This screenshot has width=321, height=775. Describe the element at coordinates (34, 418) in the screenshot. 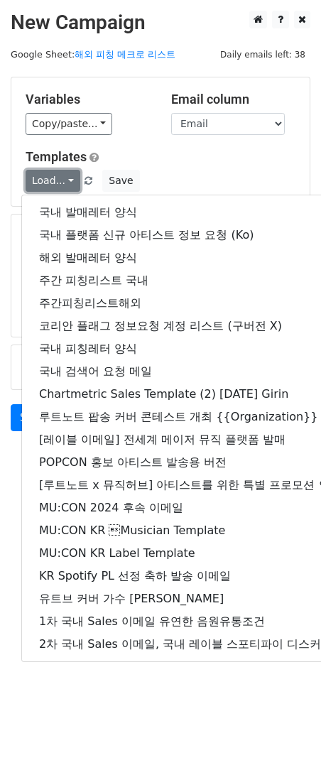

I see `a: Send` at that location.